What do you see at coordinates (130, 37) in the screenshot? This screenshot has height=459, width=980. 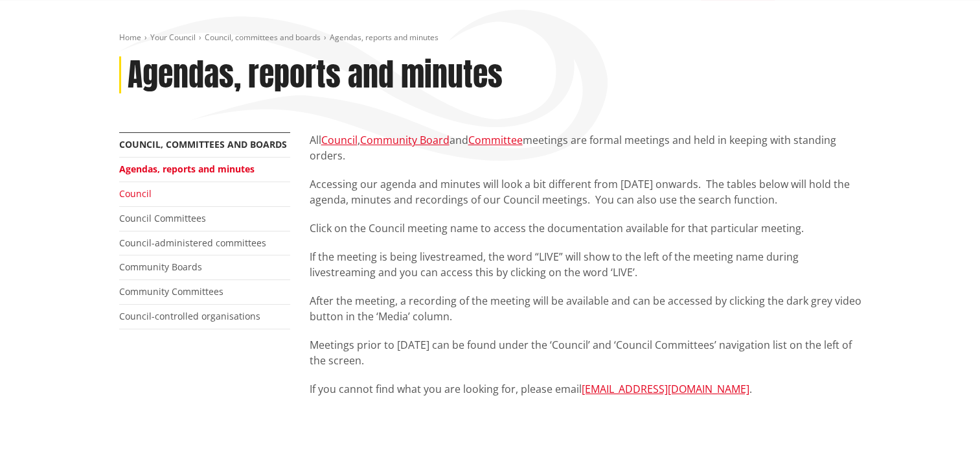 I see `a: Home` at bounding box center [130, 37].